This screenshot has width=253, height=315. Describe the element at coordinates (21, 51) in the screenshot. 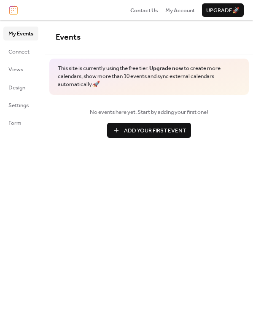

I see `a: Connect` at that location.